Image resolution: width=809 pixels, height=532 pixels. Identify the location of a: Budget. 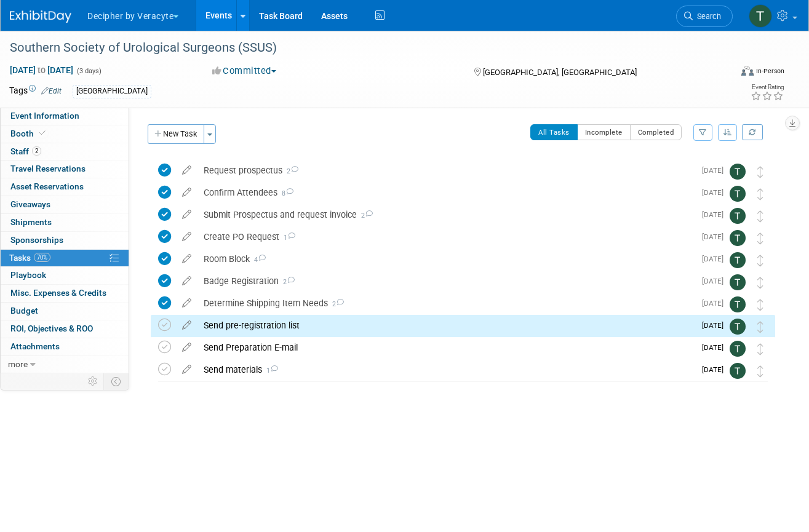
(65, 311).